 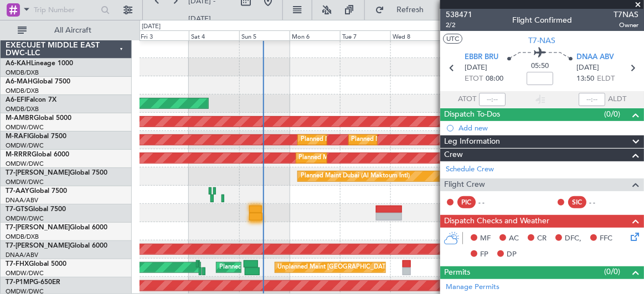 I want to click on a: T7-FHXGlobal 5000, so click(x=36, y=265).